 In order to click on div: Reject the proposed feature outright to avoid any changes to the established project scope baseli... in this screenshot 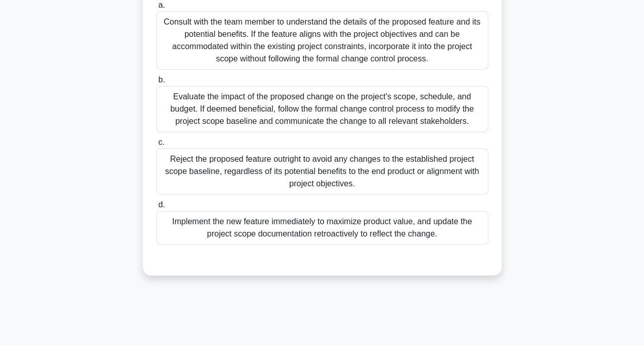, I will do `click(323, 171)`.